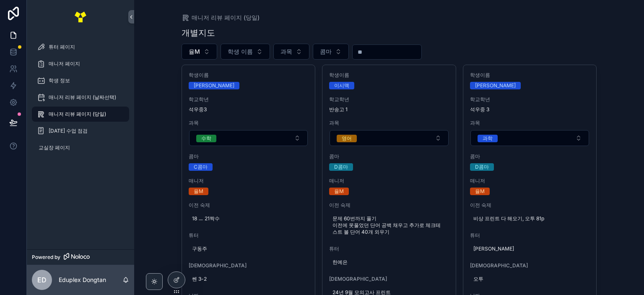 The height and width of the screenshot is (295, 644). What do you see at coordinates (64, 64) in the screenshot?
I see `span: 매니저 페이지` at bounding box center [64, 64].